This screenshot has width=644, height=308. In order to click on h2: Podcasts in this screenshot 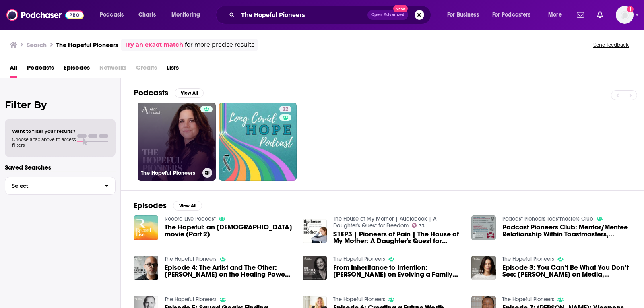, I will do `click(151, 93)`.